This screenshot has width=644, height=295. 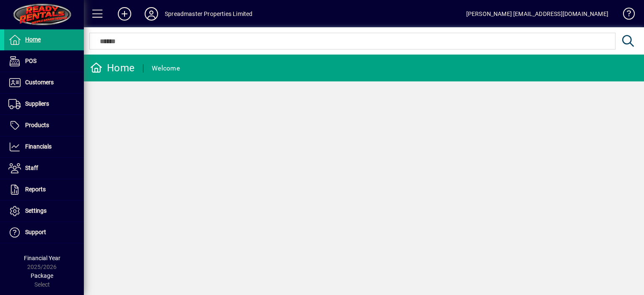 What do you see at coordinates (112, 68) in the screenshot?
I see `div: Home` at bounding box center [112, 68].